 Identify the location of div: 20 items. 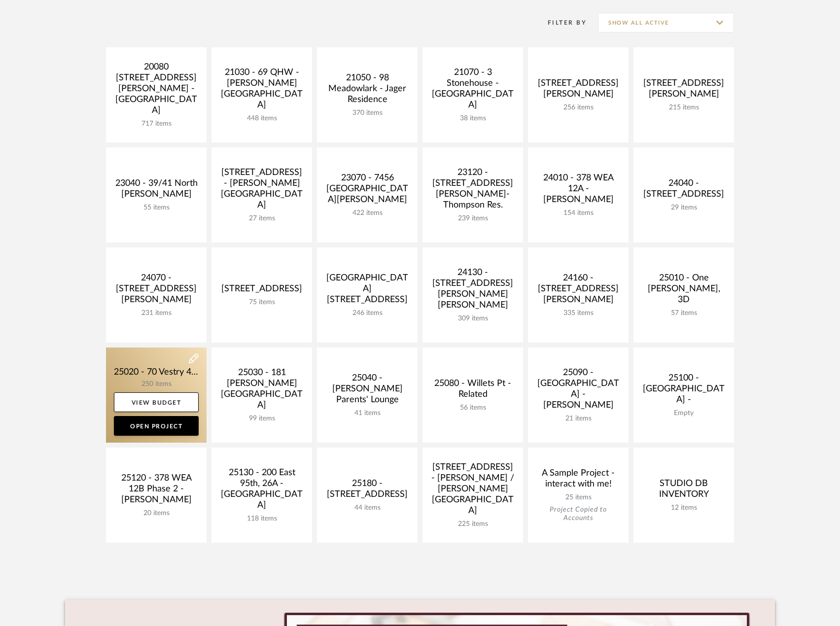
(156, 513).